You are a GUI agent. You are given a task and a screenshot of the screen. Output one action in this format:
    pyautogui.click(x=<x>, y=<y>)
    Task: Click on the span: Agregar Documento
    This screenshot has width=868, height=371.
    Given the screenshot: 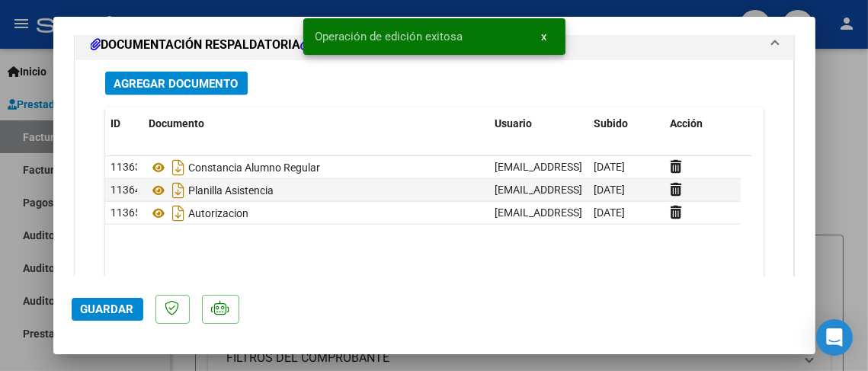 What is the action you would take?
    pyautogui.click(x=176, y=84)
    